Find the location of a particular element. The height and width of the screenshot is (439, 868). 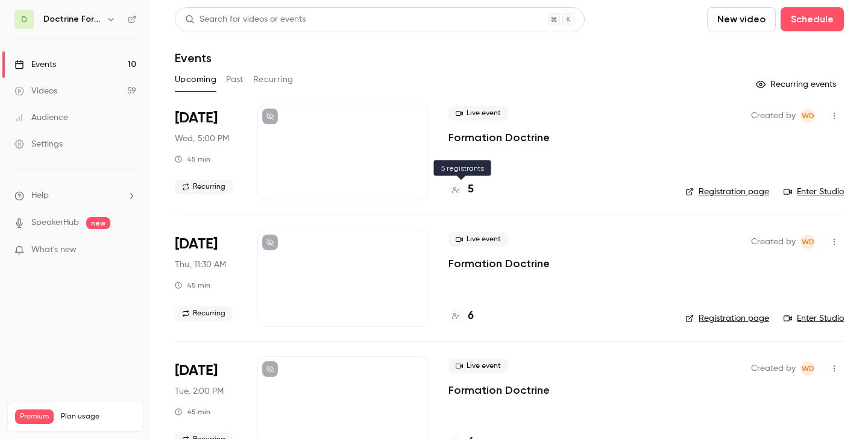

span: What's new is located at coordinates (54, 250).